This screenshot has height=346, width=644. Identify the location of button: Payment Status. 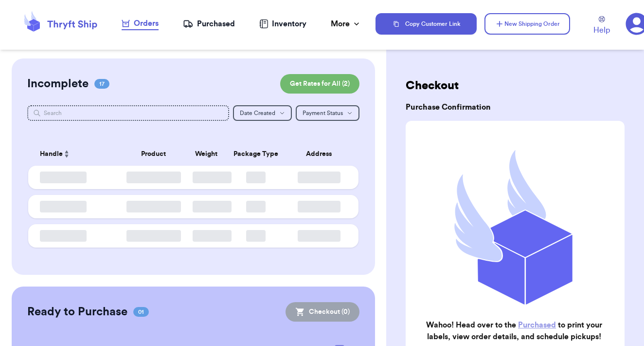
(327, 113).